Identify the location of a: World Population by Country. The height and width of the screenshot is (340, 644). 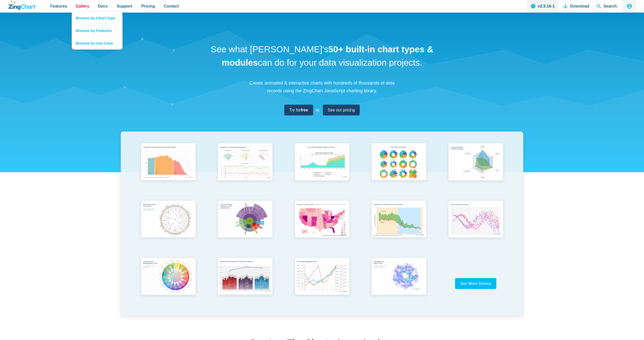
(168, 226).